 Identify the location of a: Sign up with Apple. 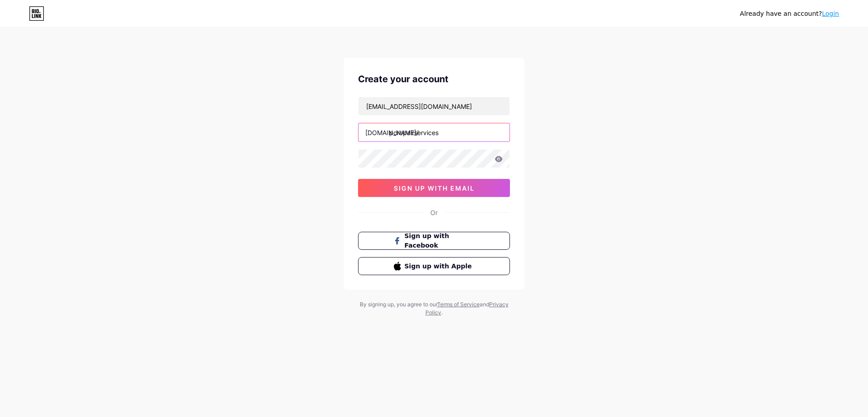
(434, 266).